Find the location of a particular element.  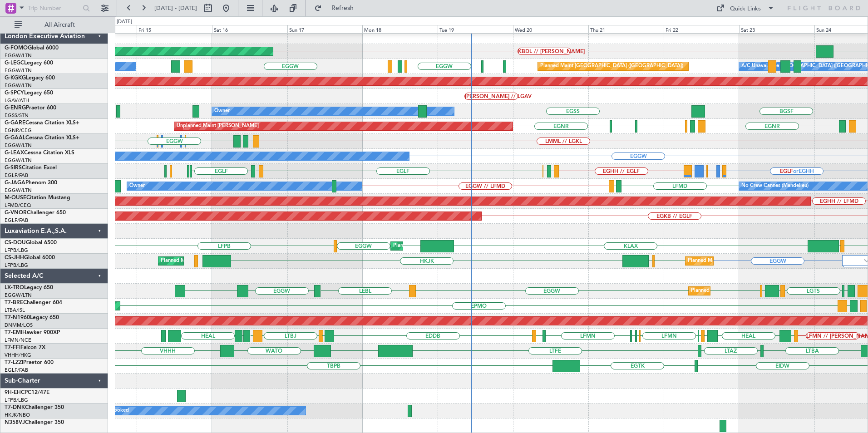

span: G-SIRS is located at coordinates (13, 168).